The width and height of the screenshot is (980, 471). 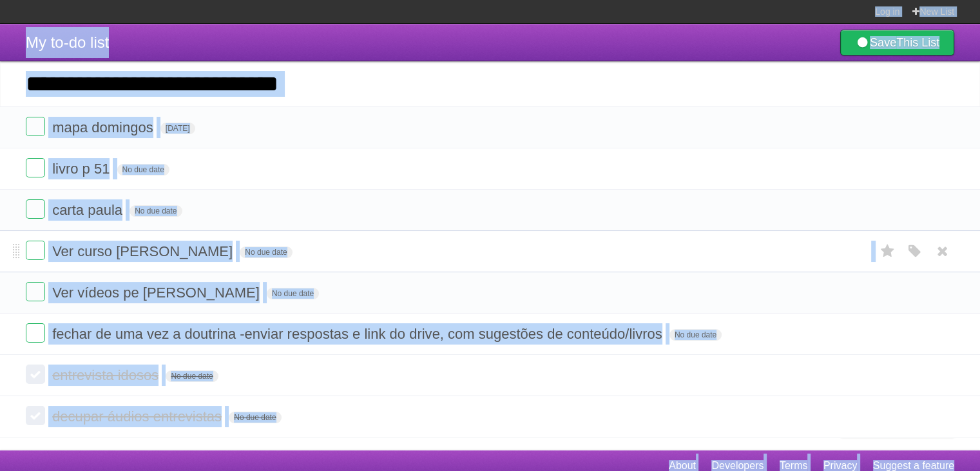 I want to click on b: This List, so click(x=917, y=43).